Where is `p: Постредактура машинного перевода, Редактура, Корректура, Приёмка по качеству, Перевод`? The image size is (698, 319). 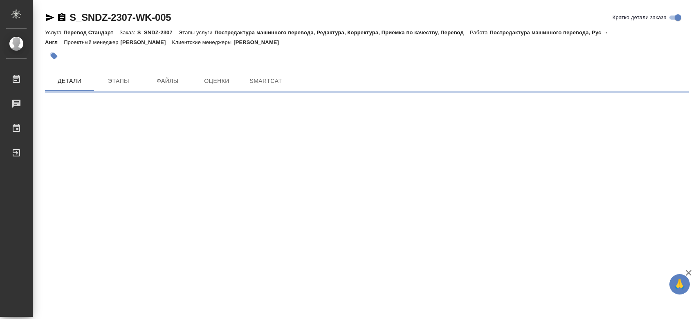 p: Постредактура машинного перевода, Редактура, Корректура, Приёмка по качеству, Перевод is located at coordinates (342, 32).